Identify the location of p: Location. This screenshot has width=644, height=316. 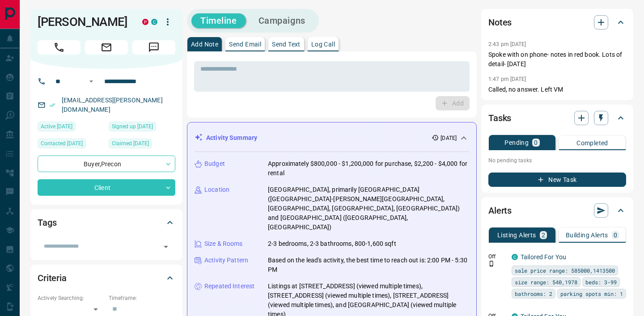
(217, 190).